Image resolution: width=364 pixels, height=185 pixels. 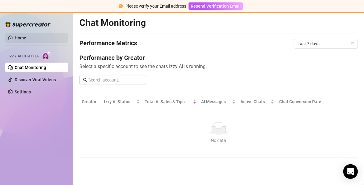 What do you see at coordinates (257, 102) in the screenshot?
I see `th: Active Chats` at bounding box center [257, 102].